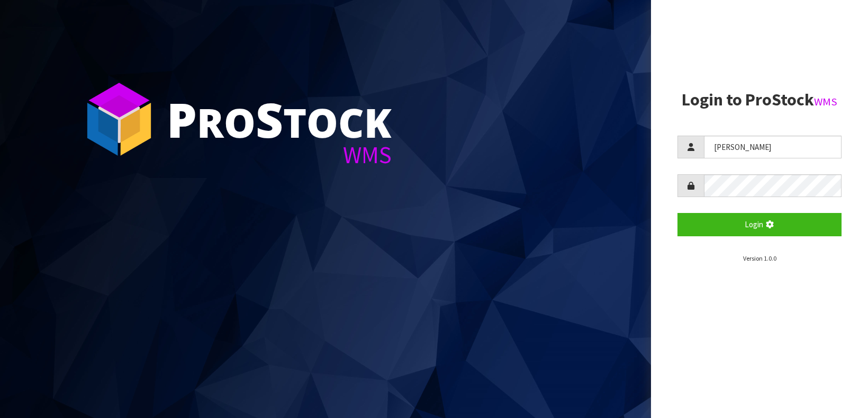 The width and height of the screenshot is (868, 418). Describe the element at coordinates (760, 224) in the screenshot. I see `button: Login` at that location.